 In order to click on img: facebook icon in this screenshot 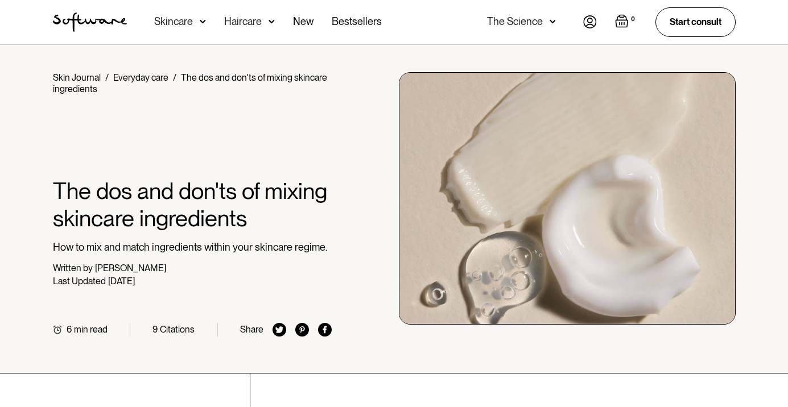, I will do `click(325, 330)`.